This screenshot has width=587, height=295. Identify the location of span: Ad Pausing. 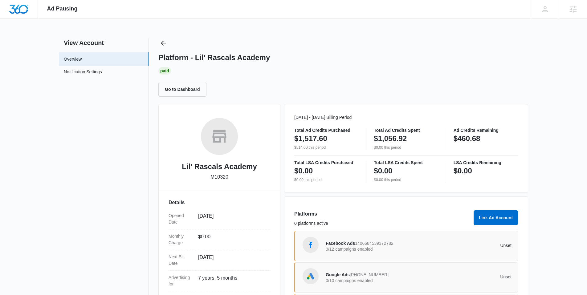
(62, 9).